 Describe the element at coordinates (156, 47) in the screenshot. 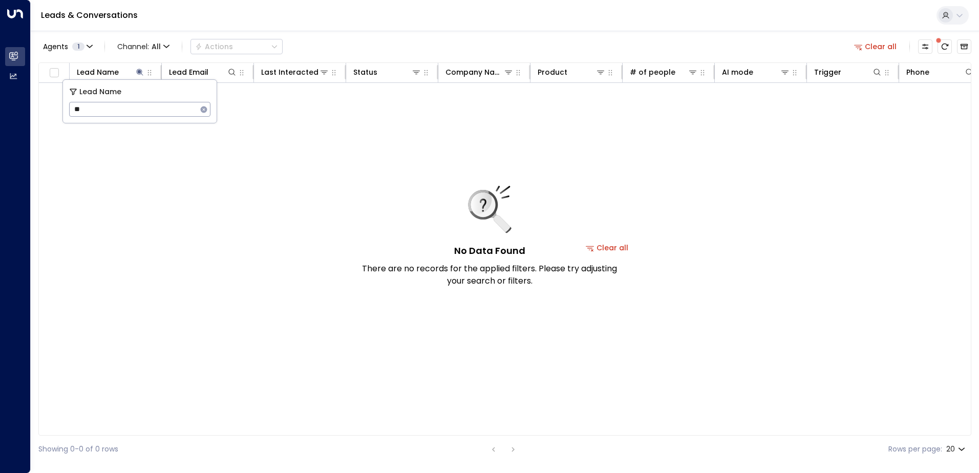

I see `span: All` at that location.